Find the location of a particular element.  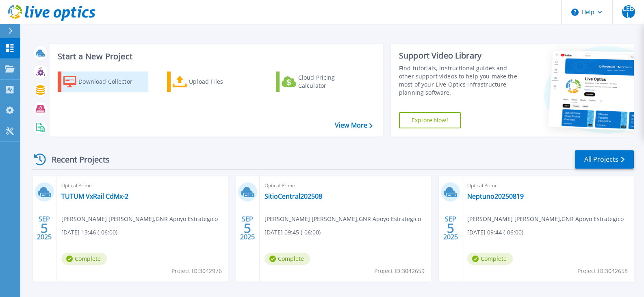

span: Project ID: 3042659 is located at coordinates (399, 270).